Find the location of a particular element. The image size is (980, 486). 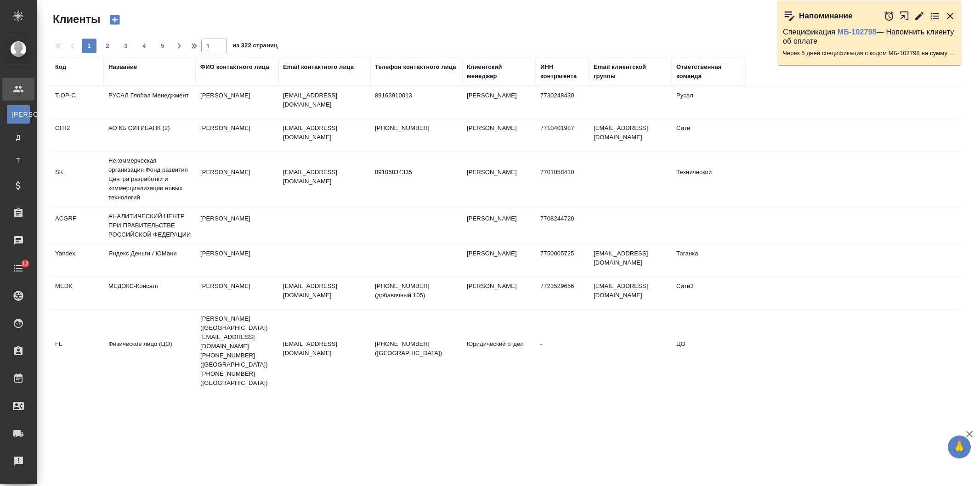

td: 7708244720 is located at coordinates (562, 226).